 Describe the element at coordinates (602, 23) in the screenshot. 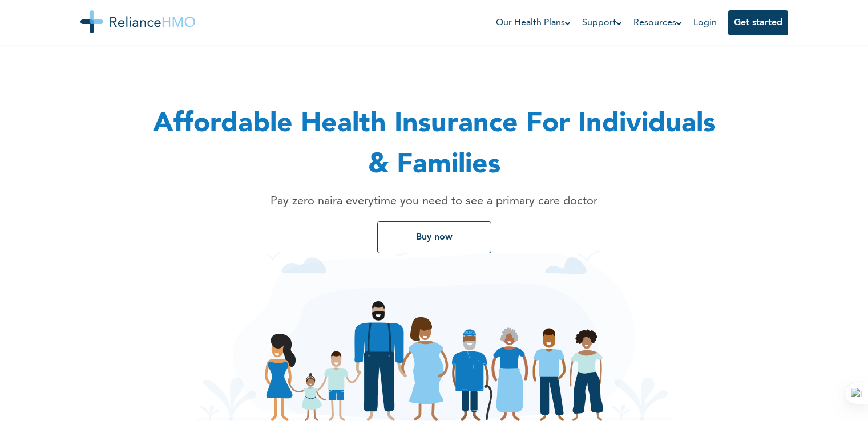

I see `a: Support` at that location.